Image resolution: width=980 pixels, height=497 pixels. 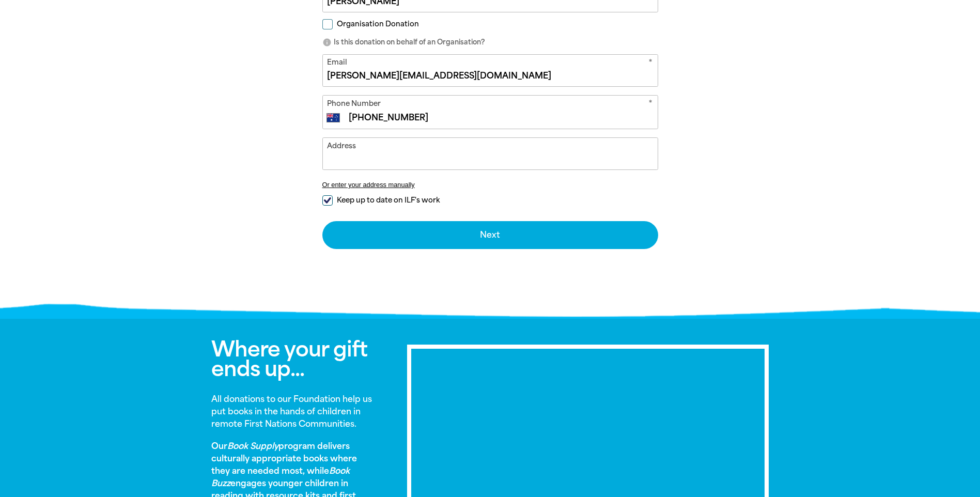 I want to click on p: Is this donation on behalf of an Organisation?, so click(x=490, y=42).